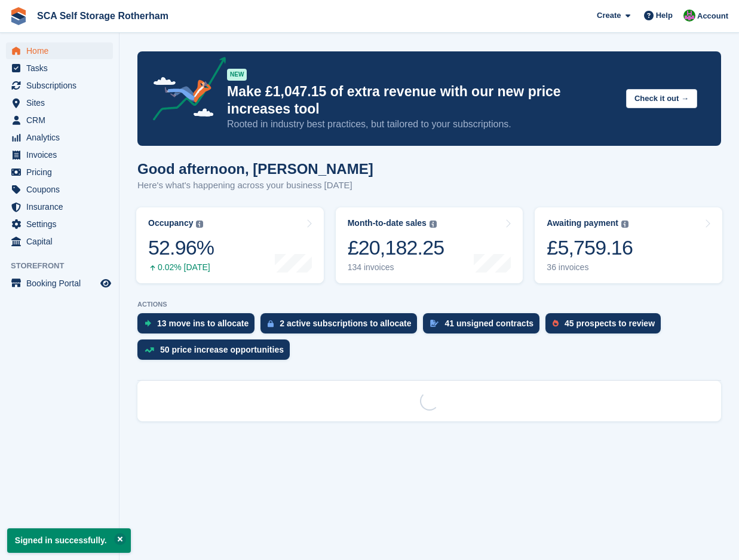  What do you see at coordinates (103, 15) in the screenshot?
I see `a: SCA Self Storage Rotherham` at bounding box center [103, 15].